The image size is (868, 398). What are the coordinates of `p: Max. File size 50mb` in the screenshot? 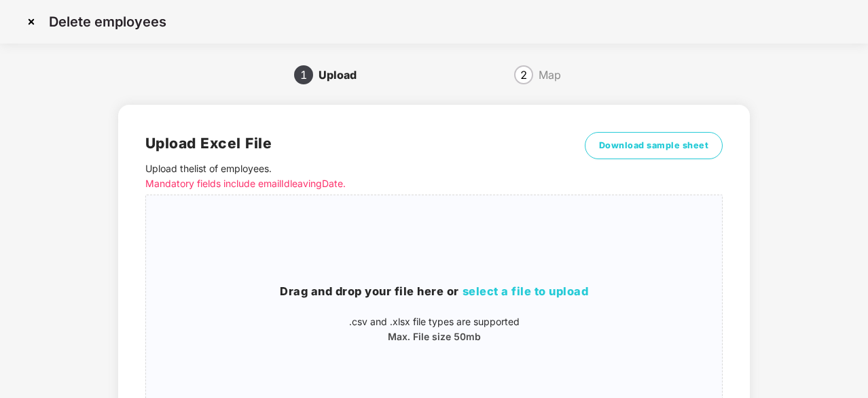 It's located at (434, 336).